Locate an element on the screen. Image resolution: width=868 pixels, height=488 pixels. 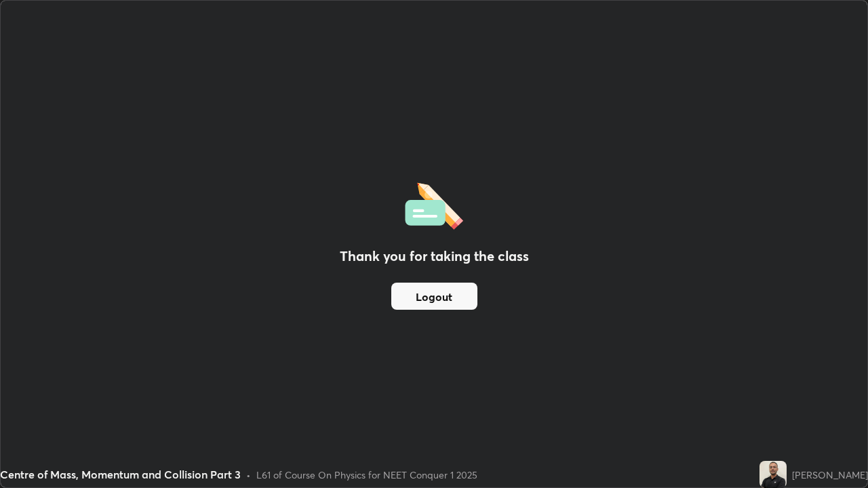
div: L61 of Course On Physics for NEET Conquer 1 2025 is located at coordinates (366, 475).